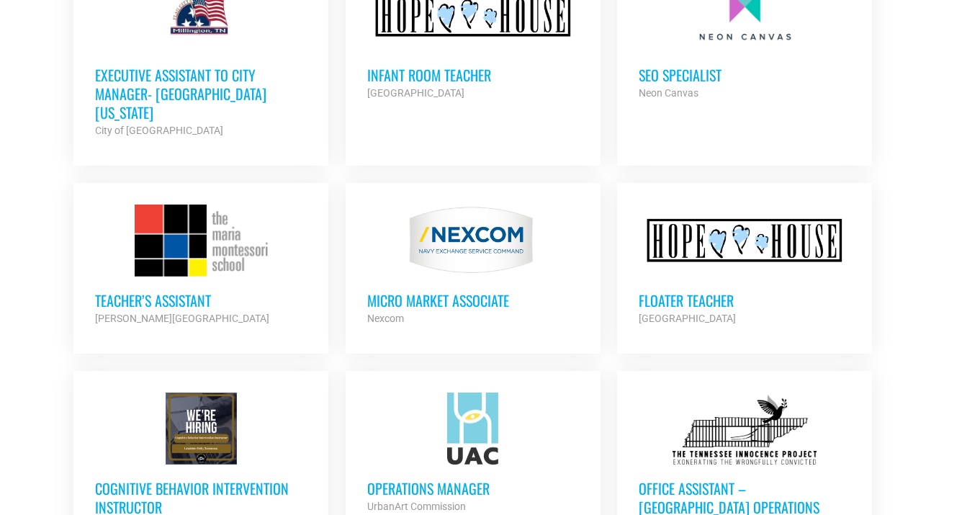 This screenshot has width=980, height=515. I want to click on h3: Infant Room Teacher, so click(473, 75).